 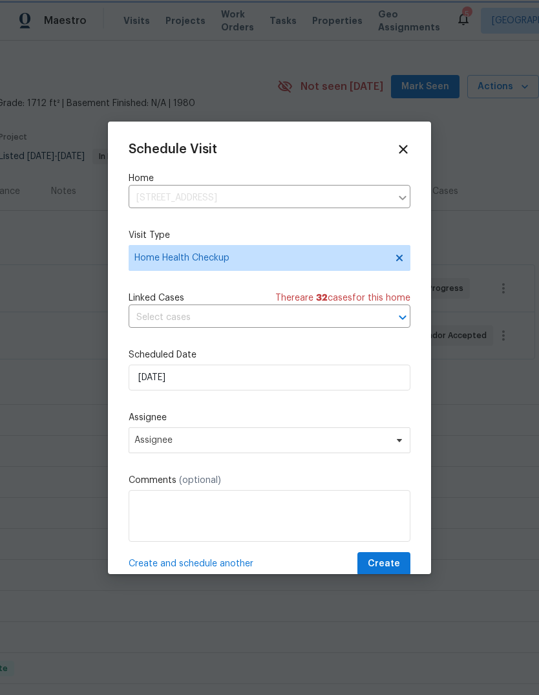 I want to click on button: Open, so click(x=403, y=317).